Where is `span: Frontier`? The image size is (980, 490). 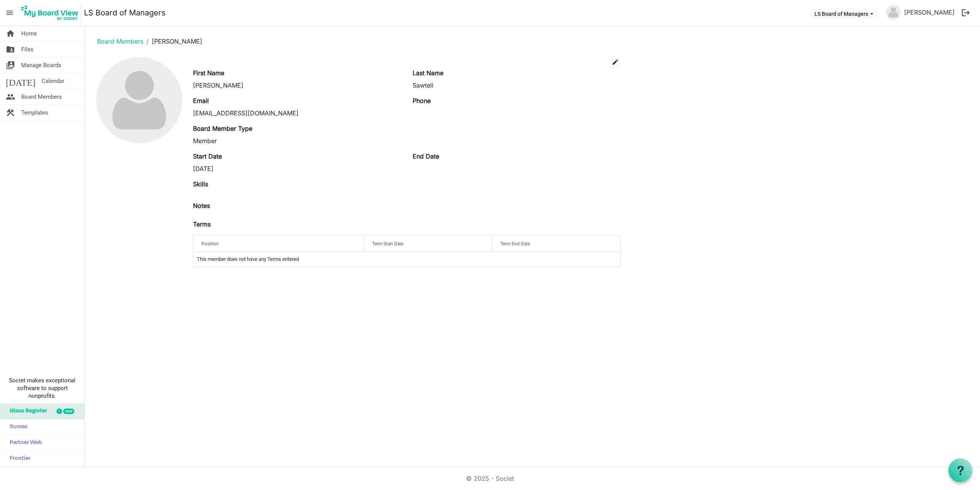 span: Frontier is located at coordinates (18, 458).